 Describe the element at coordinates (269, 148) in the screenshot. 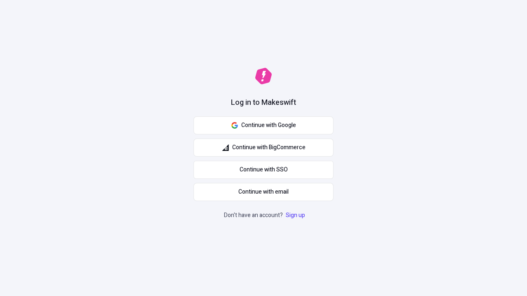

I see `span: Continue with BigCommerce` at that location.